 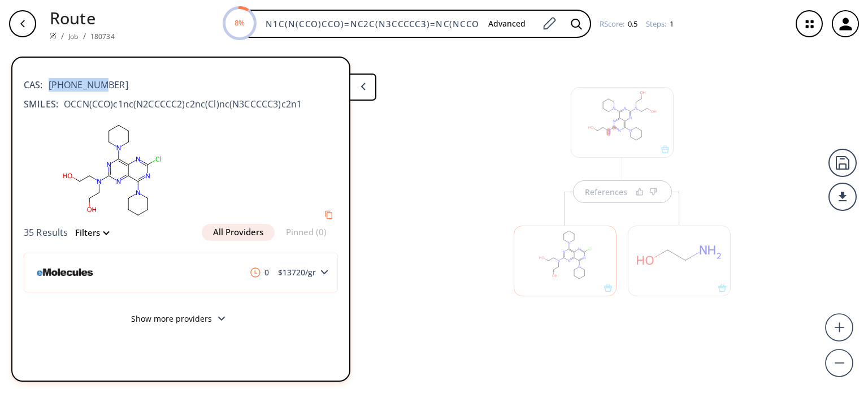 What do you see at coordinates (238, 232) in the screenshot?
I see `button: All Providers` at bounding box center [238, 232].